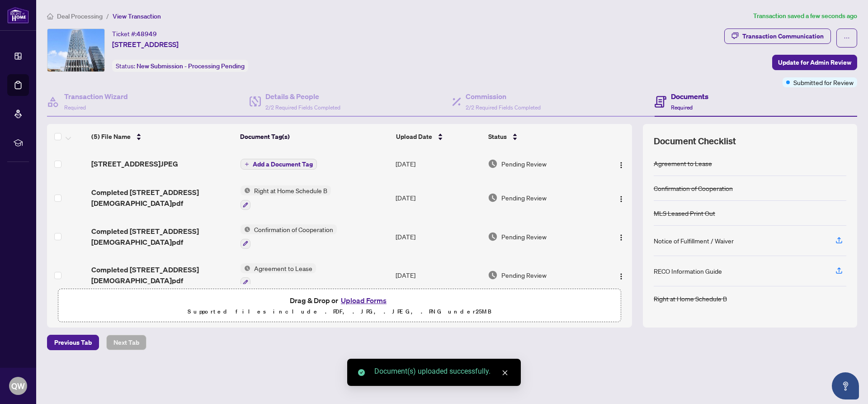 The width and height of the screenshot is (868, 404). I want to click on div: Right at Home Schedule B, so click(690, 299).